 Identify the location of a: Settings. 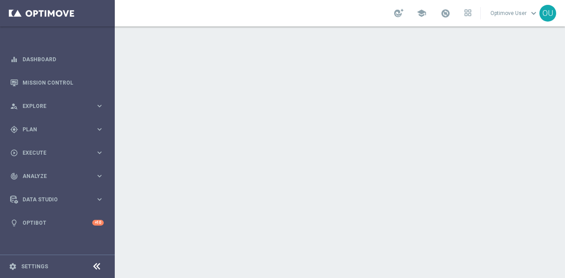
(34, 267).